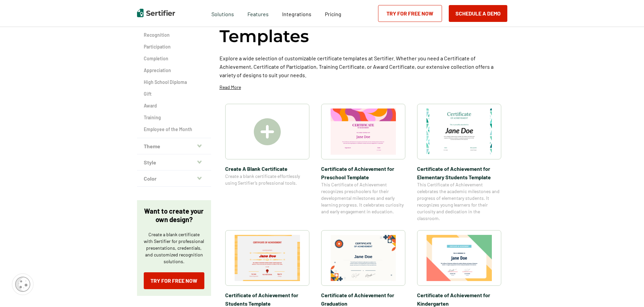 This screenshot has width=644, height=307. What do you see at coordinates (174, 47) in the screenshot?
I see `h2: Participation` at bounding box center [174, 47].